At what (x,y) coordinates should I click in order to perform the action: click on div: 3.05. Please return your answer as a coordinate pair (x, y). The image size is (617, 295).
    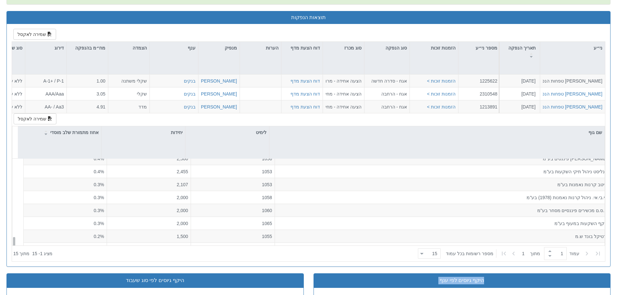
    Looking at the image, I should click on (87, 94).